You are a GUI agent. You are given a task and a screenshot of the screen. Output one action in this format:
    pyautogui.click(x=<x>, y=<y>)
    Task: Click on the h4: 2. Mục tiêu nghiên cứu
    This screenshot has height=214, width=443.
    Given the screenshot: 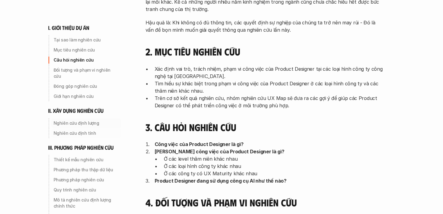 What is the action you would take?
    pyautogui.click(x=264, y=51)
    